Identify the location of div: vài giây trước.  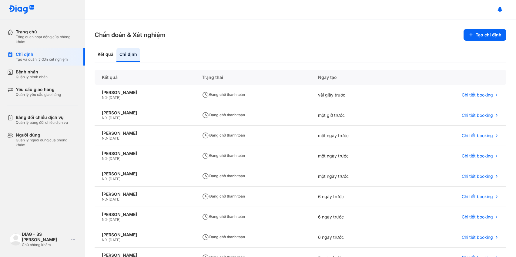
(356, 95).